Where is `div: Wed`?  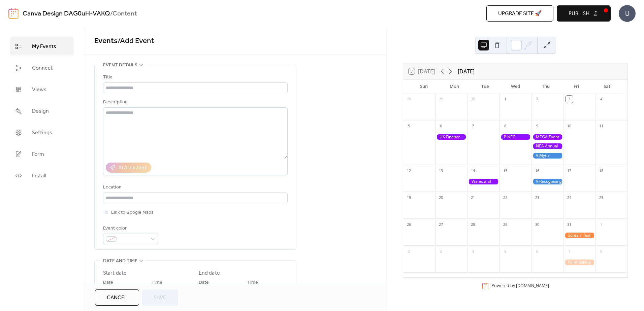
div: Wed is located at coordinates (516, 87).